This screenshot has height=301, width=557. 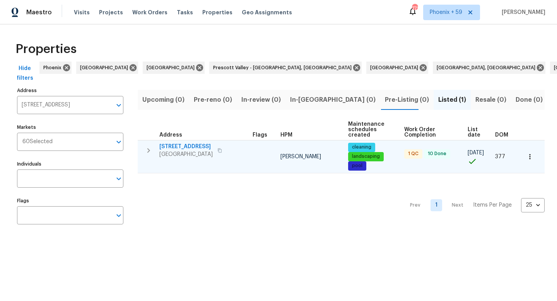 What do you see at coordinates (475, 132) in the screenshot?
I see `span: List date` at bounding box center [475, 132].